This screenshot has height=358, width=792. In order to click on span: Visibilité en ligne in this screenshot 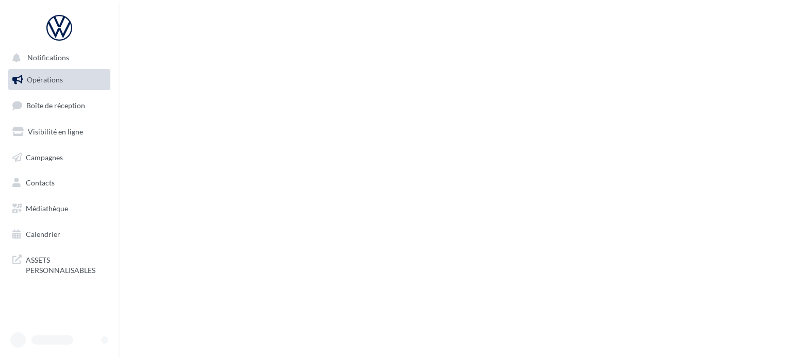, I will do `click(55, 131)`.